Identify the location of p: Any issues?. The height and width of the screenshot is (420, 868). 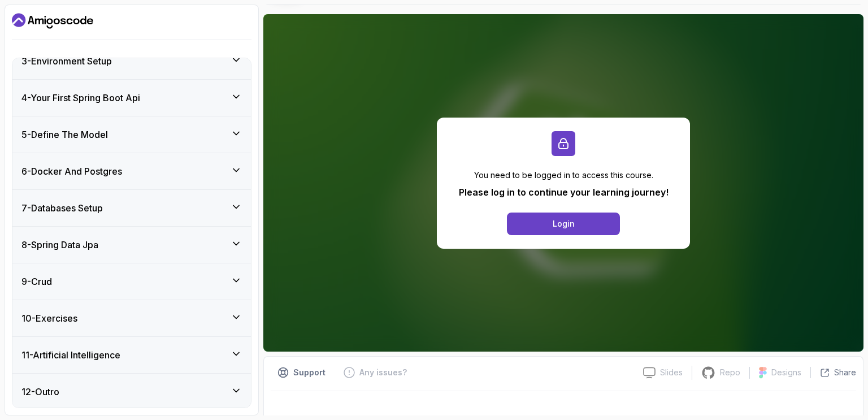
(383, 372).